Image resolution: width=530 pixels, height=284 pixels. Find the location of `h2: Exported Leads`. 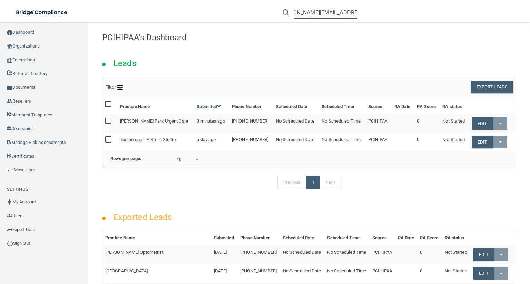

h2: Exported Leads is located at coordinates (142, 218).